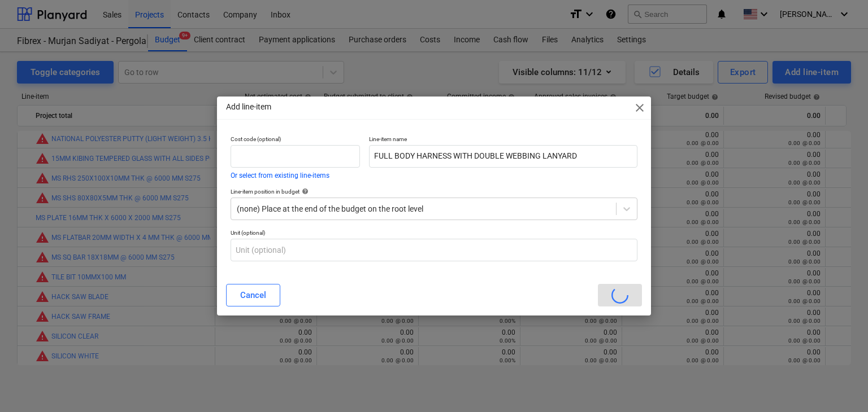 Image resolution: width=868 pixels, height=412 pixels. What do you see at coordinates (434, 234) in the screenshot?
I see `p: Unit (optional)` at bounding box center [434, 234].